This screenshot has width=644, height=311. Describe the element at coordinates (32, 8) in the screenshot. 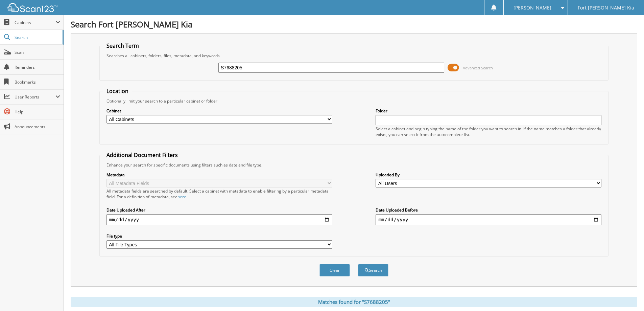

I see `img: scan123-logo-white.svg` at that location.